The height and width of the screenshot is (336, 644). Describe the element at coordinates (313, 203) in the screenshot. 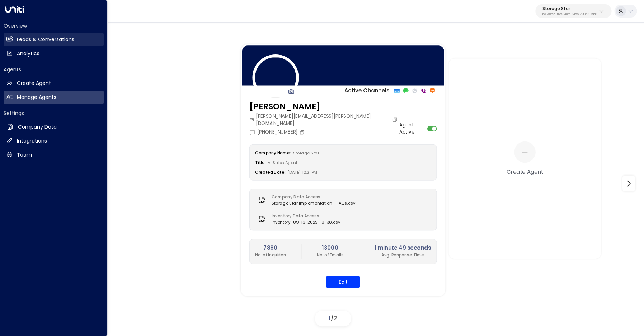

I see `span: Storage Star Implementation - FAQs.csv` at that location.